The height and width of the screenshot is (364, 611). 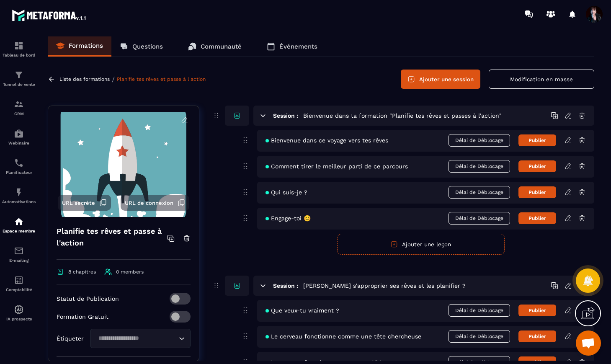 What do you see at coordinates (288, 218) in the screenshot?
I see `span: Engage-toi 😊` at bounding box center [288, 218].